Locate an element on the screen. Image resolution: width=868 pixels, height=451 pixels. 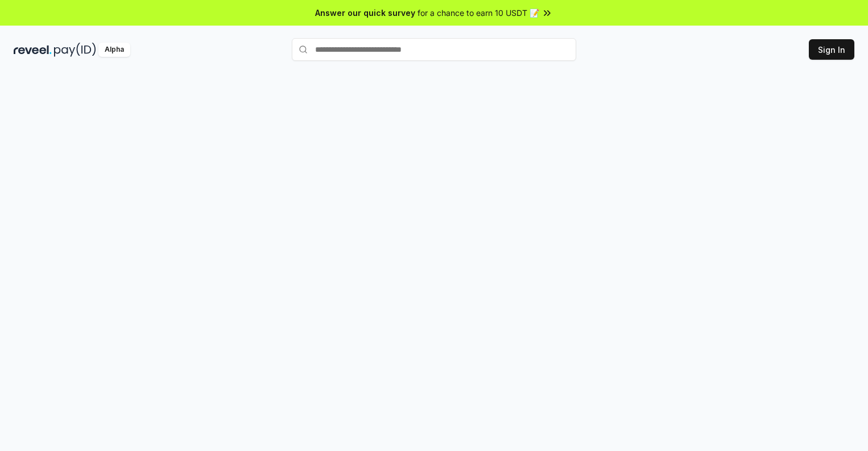
img: reveel_dark is located at coordinates (32, 50).